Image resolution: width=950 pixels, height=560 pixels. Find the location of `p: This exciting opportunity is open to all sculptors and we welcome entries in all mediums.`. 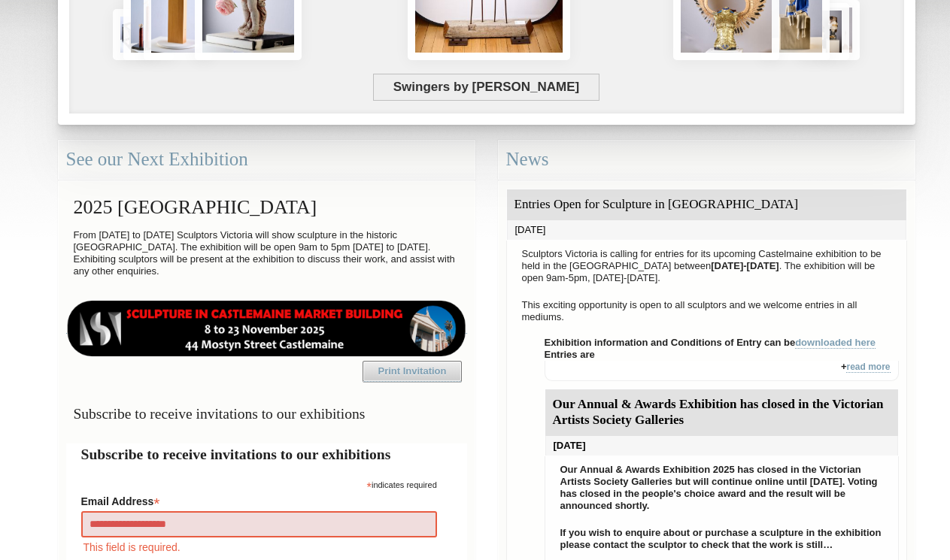

p: This exciting opportunity is open to all sculptors and we welcome entries in all mediums. is located at coordinates (706, 311).